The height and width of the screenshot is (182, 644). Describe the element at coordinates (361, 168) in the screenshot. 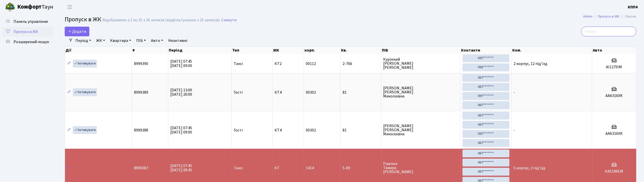

I see `span: 5-69` at that location.